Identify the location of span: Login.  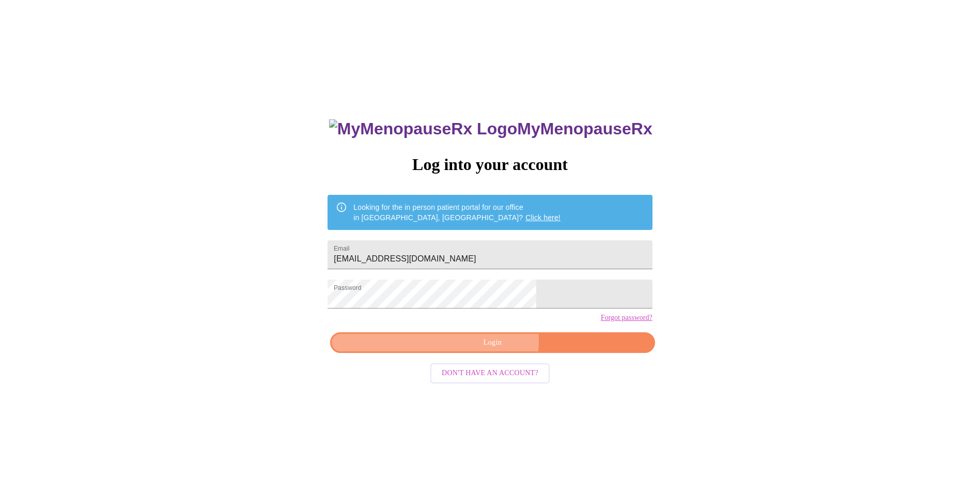
(493, 342).